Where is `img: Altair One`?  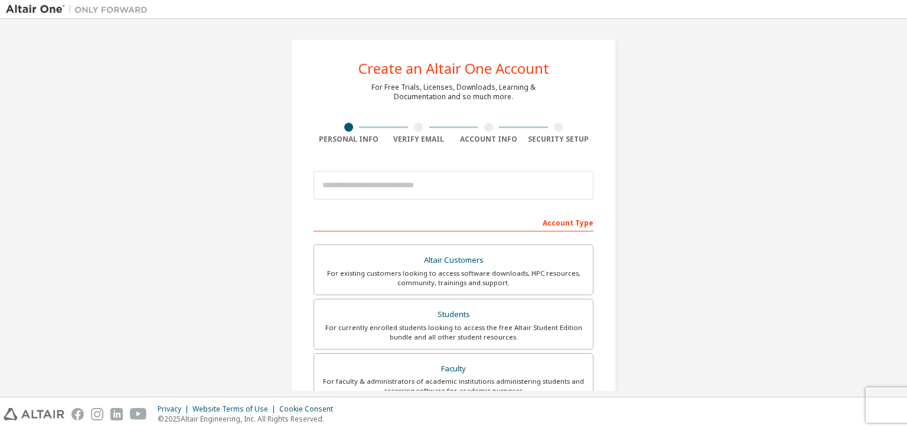 img: Altair One is located at coordinates (80, 9).